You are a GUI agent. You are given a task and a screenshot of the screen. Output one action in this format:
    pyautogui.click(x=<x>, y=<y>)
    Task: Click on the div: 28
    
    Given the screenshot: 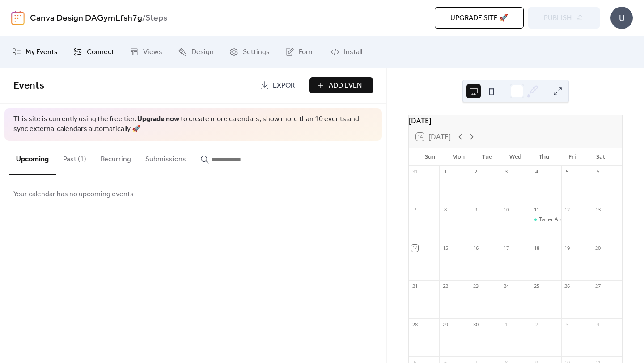 What is the action you would take?
    pyautogui.click(x=414, y=324)
    